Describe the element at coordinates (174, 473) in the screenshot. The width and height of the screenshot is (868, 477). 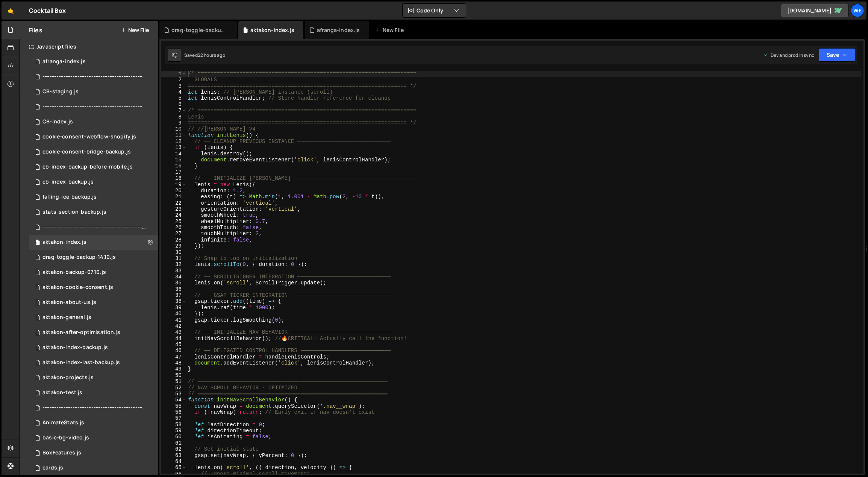
I see `div: 66` at that location.